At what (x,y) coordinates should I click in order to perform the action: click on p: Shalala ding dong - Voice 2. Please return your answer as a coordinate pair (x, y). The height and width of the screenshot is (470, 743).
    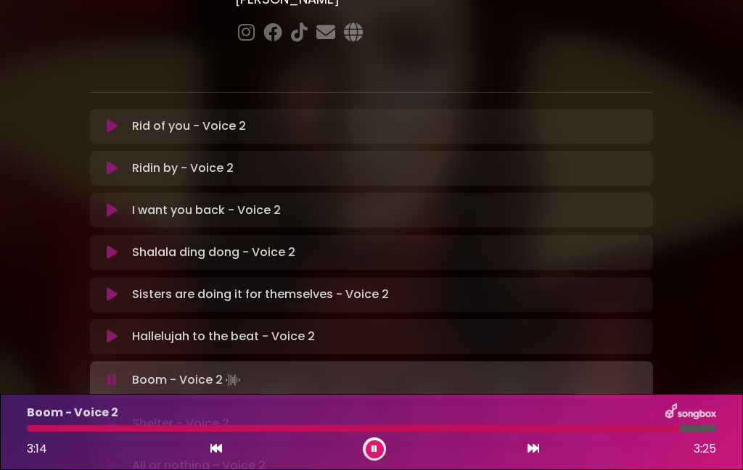
    Looking at the image, I should click on (213, 252).